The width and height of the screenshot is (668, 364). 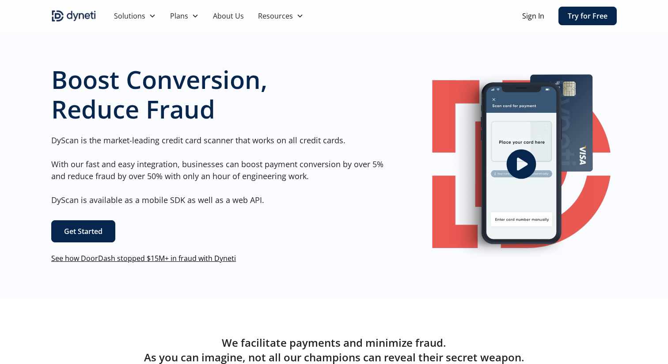 What do you see at coordinates (83, 231) in the screenshot?
I see `a: Get Started` at bounding box center [83, 231].